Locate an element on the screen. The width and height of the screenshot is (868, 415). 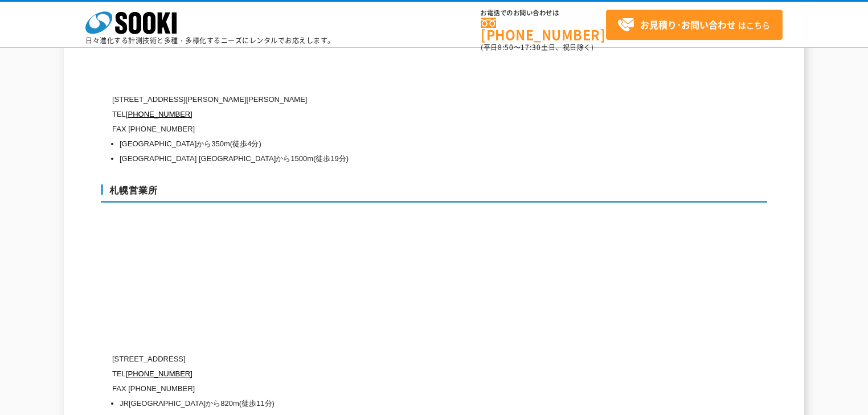
h3: 札幌営業所 is located at coordinates (434, 194).